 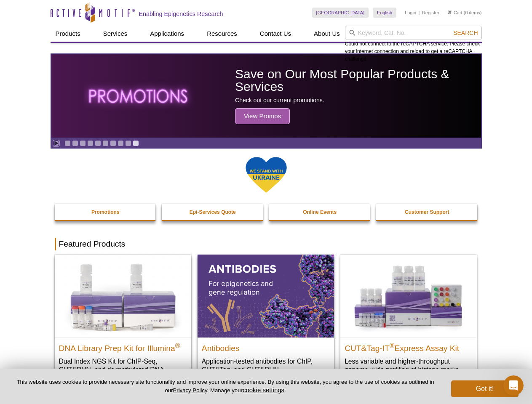 I want to click on h2: Antibodies, so click(x=266, y=346).